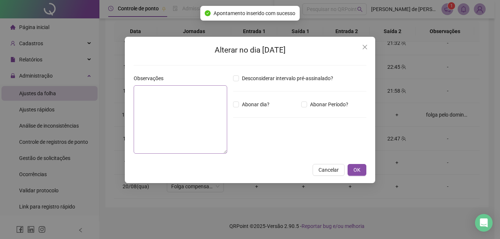  What do you see at coordinates (328, 170) in the screenshot?
I see `button: Cancelar` at bounding box center [328, 170].